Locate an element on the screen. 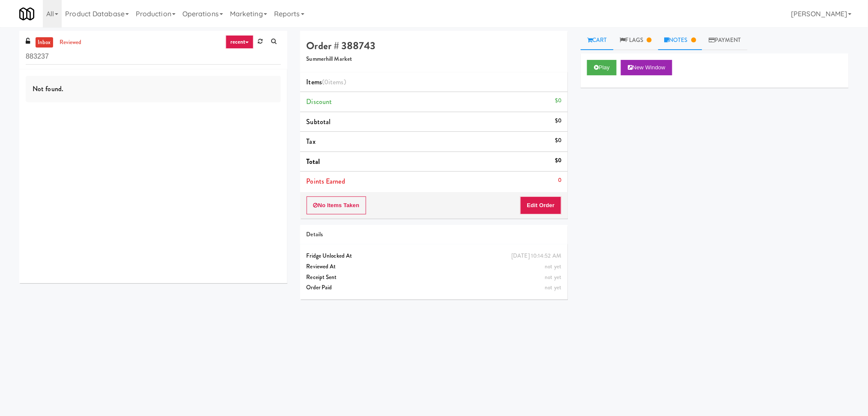 This screenshot has height=416, width=868. h5: Summerhill Market is located at coordinates (434, 59).